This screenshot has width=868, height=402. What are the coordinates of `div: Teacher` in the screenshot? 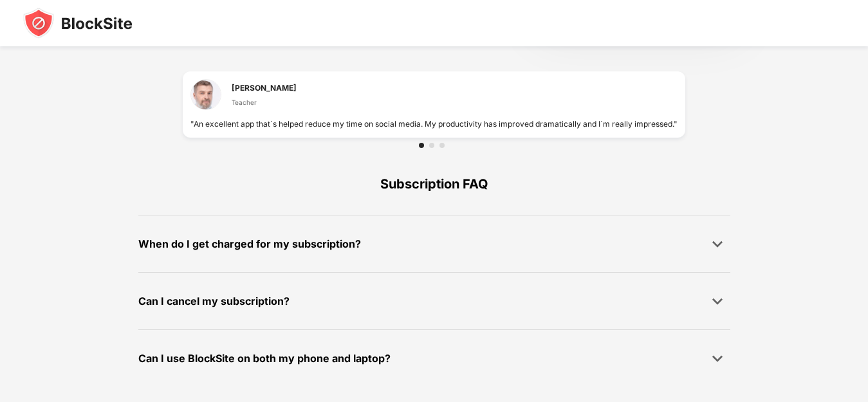 It's located at (263, 102).